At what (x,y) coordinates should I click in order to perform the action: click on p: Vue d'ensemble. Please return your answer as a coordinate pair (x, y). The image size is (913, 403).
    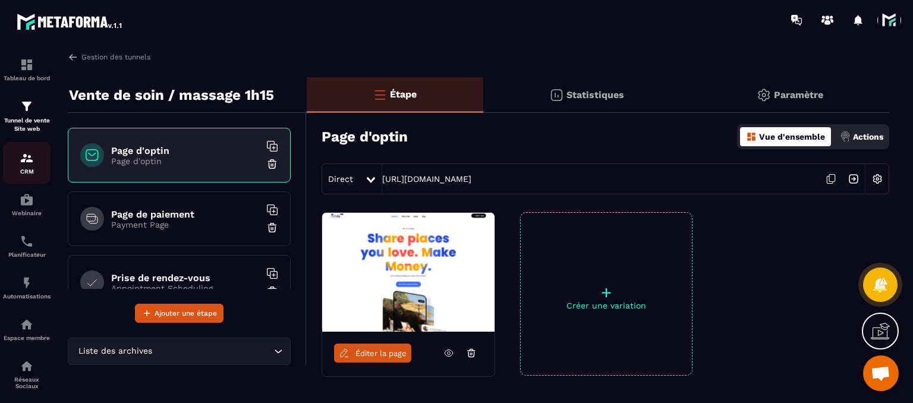
    Looking at the image, I should click on (791, 137).